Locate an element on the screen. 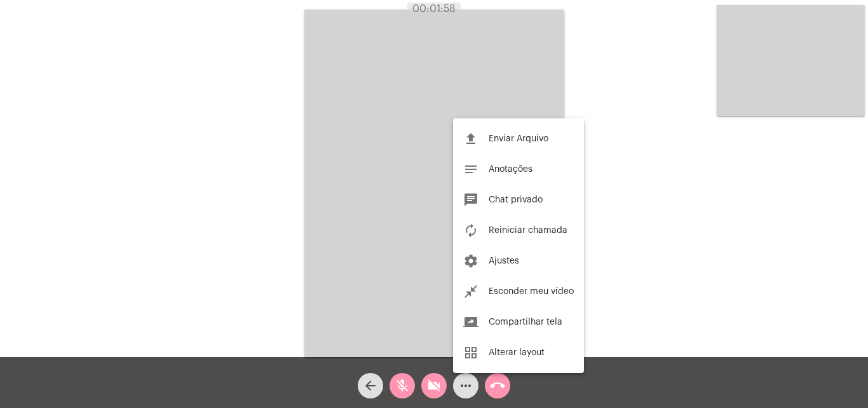  span: Compartilhar tela is located at coordinates (526, 322).